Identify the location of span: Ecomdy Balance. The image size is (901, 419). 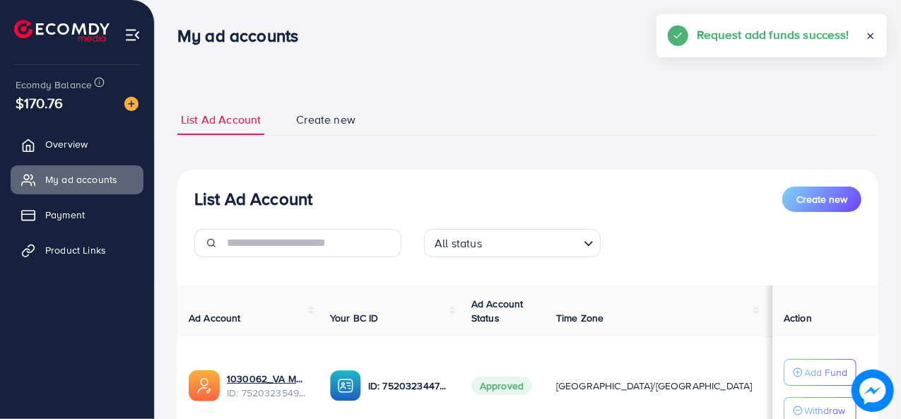
(54, 85).